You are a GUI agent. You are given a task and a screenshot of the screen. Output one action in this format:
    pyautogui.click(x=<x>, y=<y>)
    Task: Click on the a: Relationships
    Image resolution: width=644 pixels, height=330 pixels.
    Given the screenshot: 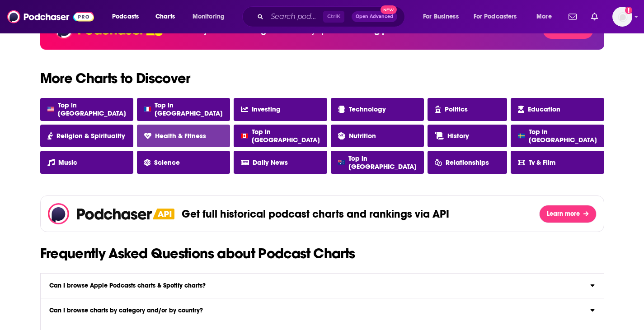 What is the action you would take?
    pyautogui.click(x=467, y=162)
    